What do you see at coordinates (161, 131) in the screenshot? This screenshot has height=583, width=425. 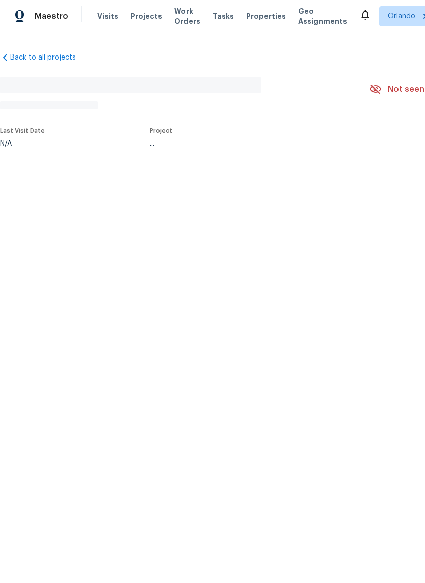 I see `span: Project` at bounding box center [161, 131].